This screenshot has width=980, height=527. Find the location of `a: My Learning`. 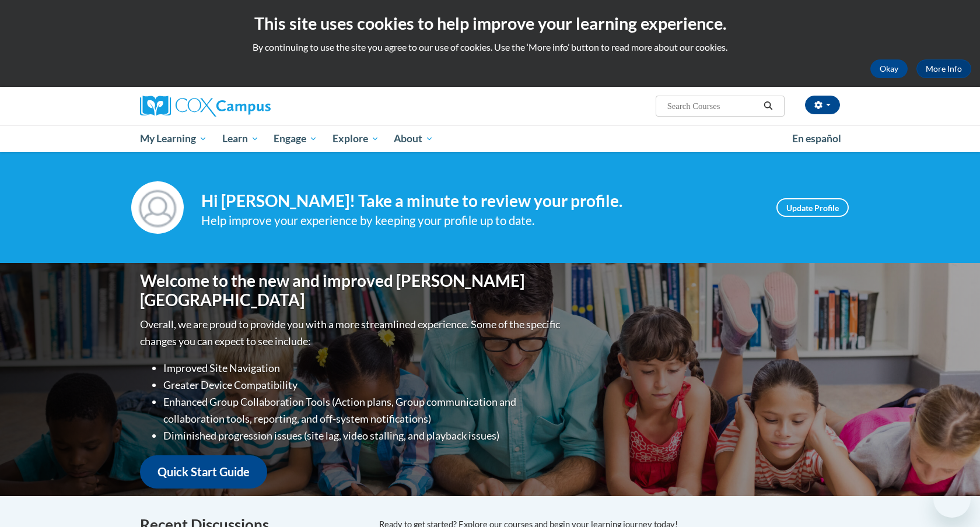

a: My Learning is located at coordinates (173, 139).